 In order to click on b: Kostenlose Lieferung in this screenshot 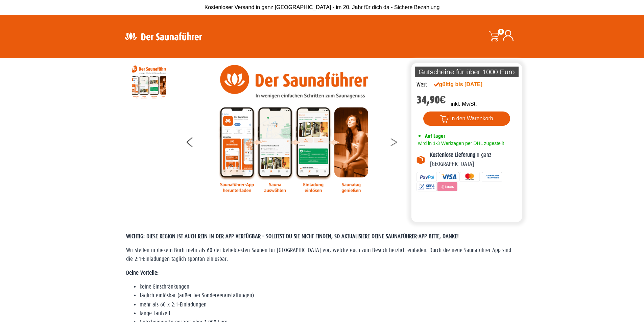, I will do `click(453, 154)`.